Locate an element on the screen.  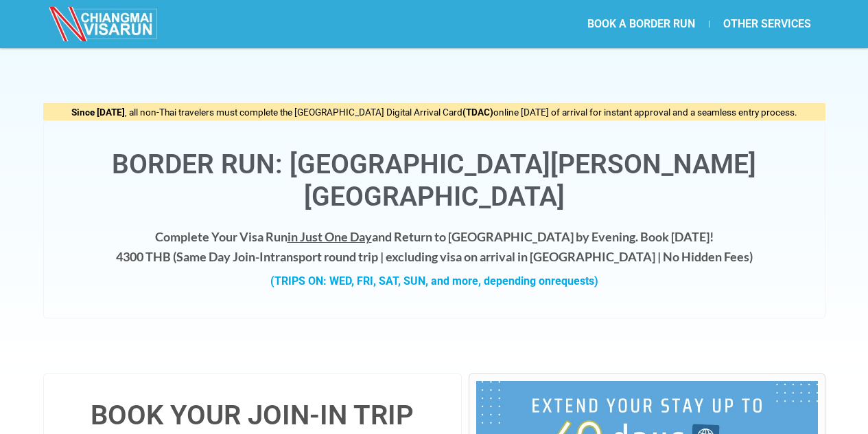
a: BOOK A BORDER RUN is located at coordinates (641, 24).